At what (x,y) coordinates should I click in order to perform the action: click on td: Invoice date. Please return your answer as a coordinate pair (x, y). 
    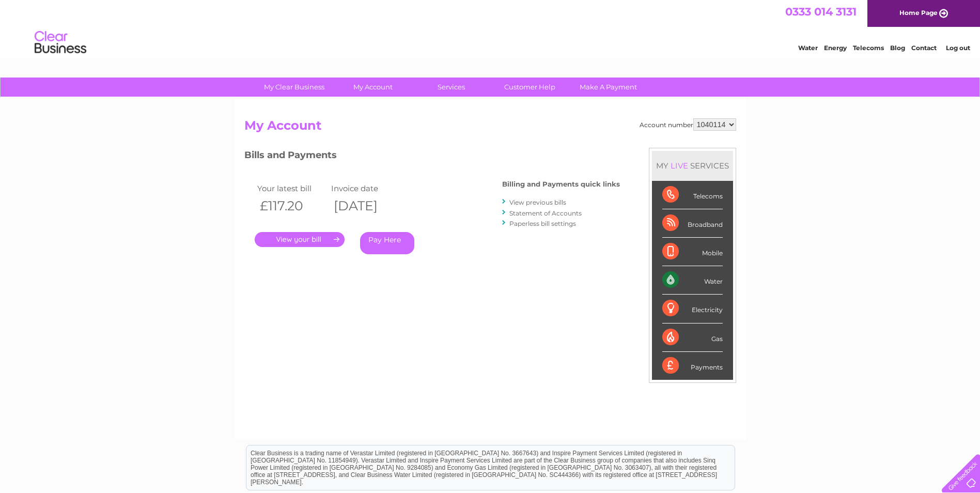
    Looking at the image, I should click on (366, 188).